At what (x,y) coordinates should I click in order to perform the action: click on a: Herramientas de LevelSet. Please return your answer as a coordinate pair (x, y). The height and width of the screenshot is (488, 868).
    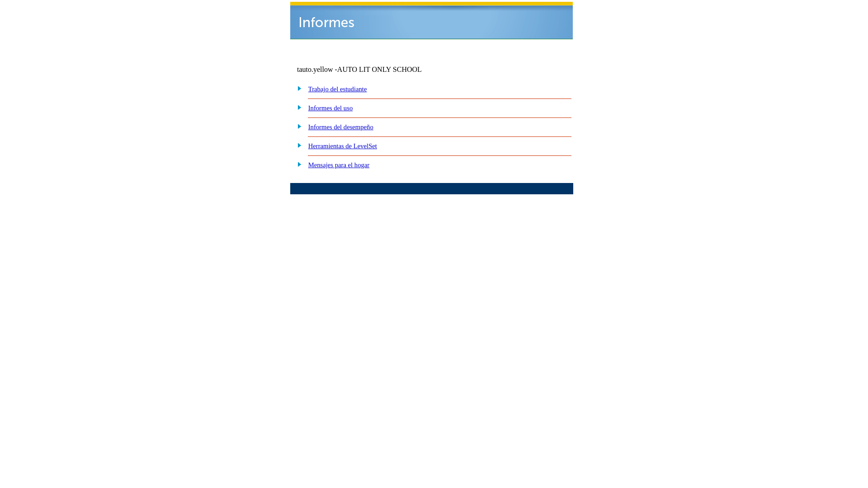
    Looking at the image, I should click on (342, 146).